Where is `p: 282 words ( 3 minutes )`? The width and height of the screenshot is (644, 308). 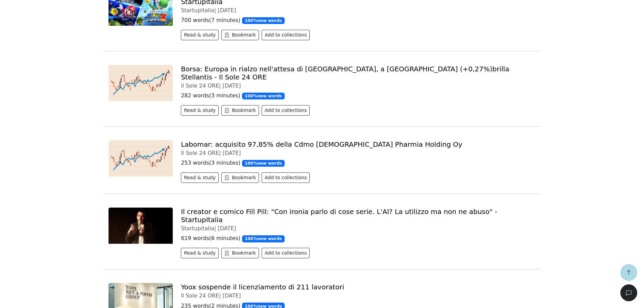
p: 282 words ( 3 minutes ) is located at coordinates (358, 95).